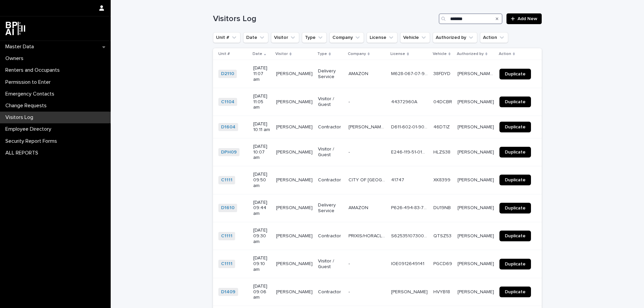  I want to click on p: Vehicle, so click(440, 54).